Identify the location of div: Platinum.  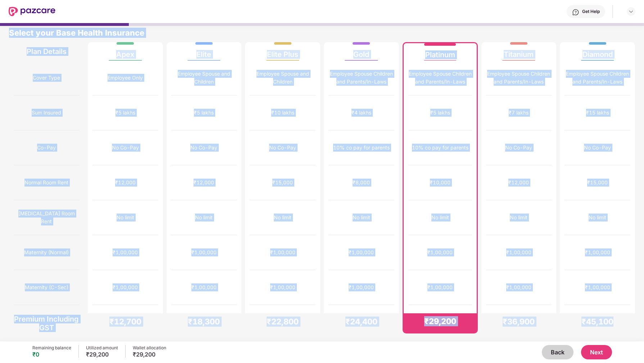
(440, 52).